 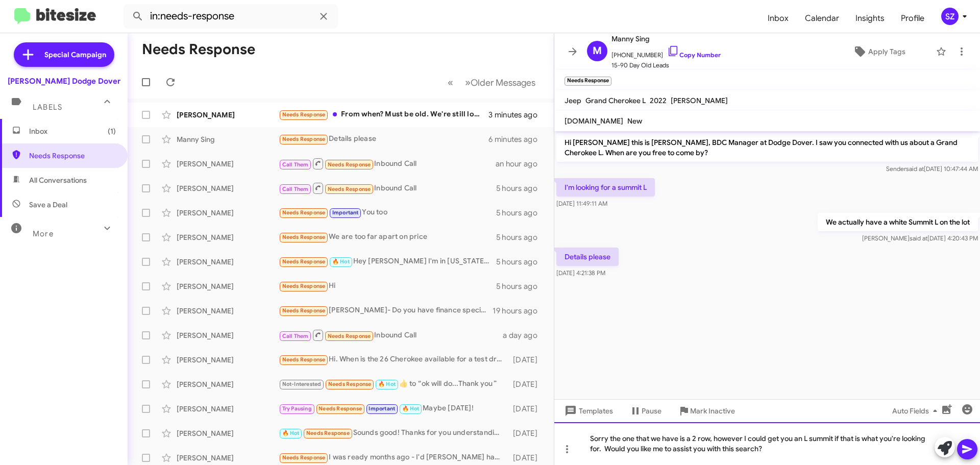 I want to click on div: Sounds good! Thanks for you understanding!, so click(x=393, y=433).